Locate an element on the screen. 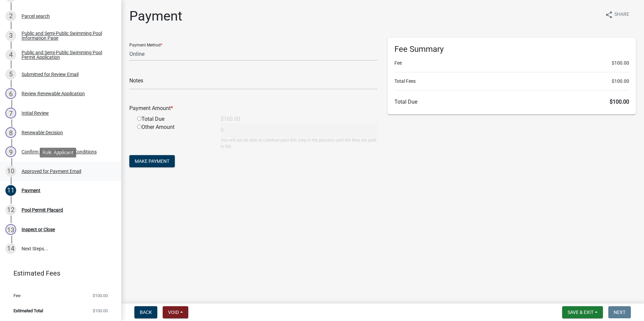 Image resolution: width=644 pixels, height=321 pixels. div: 9 is located at coordinates (11, 152).